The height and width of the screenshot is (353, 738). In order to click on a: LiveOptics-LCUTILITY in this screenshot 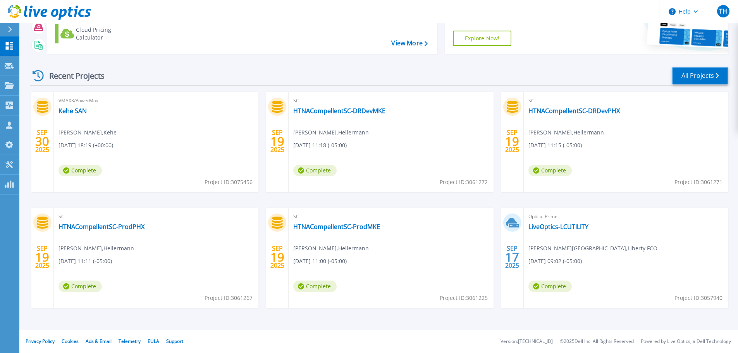, I will do `click(559, 227)`.